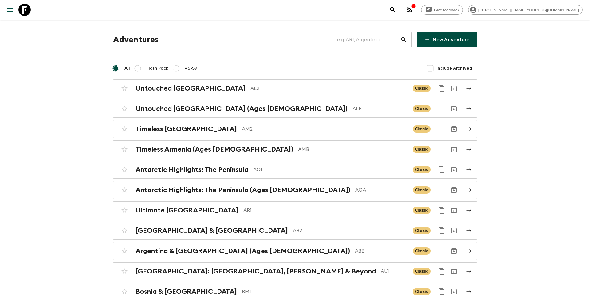  Describe the element at coordinates (442, 10) in the screenshot. I see `a: Give feedback` at that location.